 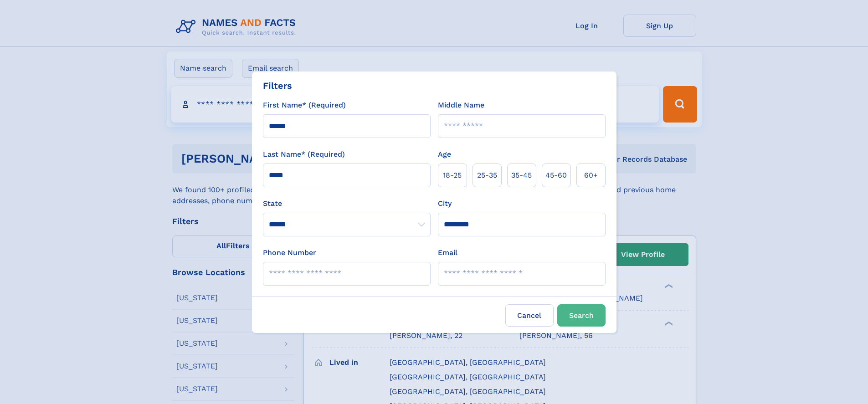 What do you see at coordinates (581, 315) in the screenshot?
I see `button: Search` at bounding box center [581, 315].